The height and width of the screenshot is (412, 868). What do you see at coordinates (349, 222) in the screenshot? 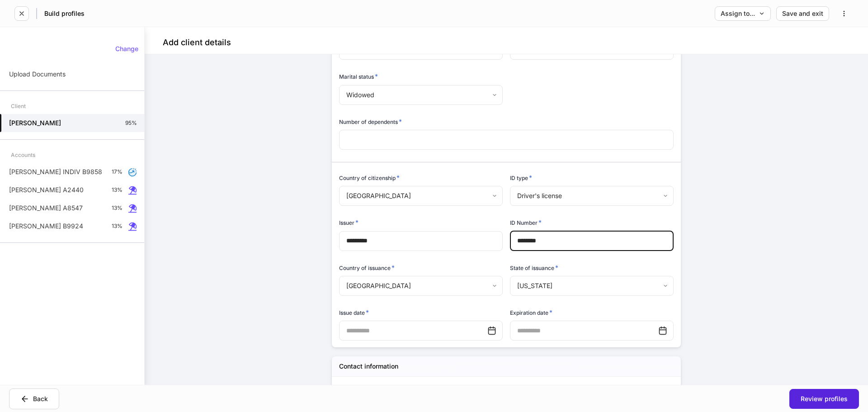
I see `h6: Issuer` at bounding box center [349, 222].